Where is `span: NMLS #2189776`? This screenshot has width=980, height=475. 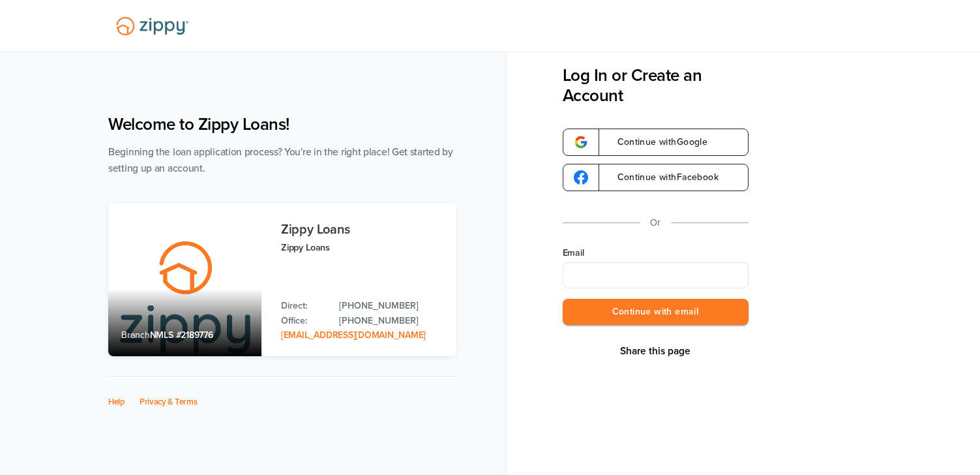
span: NMLS #2189776 is located at coordinates (181, 335).